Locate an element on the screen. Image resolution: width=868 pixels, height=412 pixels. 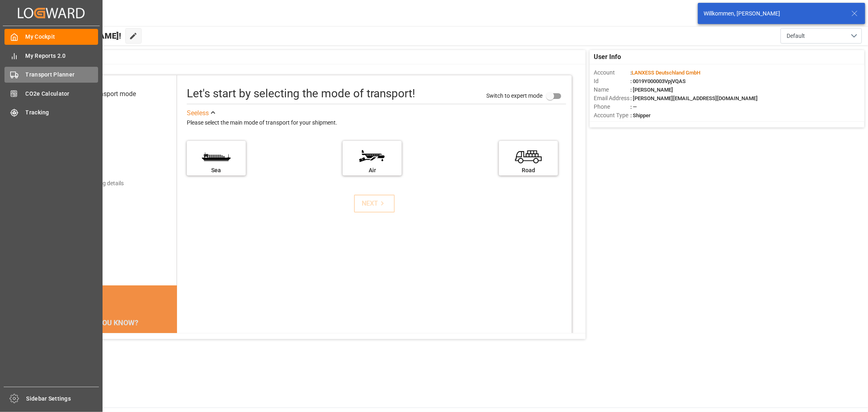
span: Tracking is located at coordinates (62, 113).